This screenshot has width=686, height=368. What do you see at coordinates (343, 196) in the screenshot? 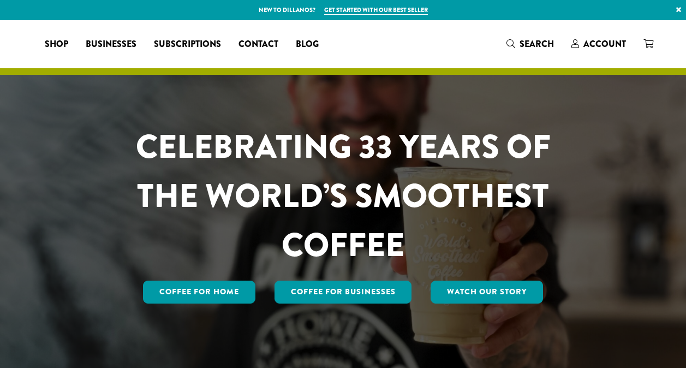
I see `h1: CELEBRATING 33 YEARS OF THE WORLD’S SMOOTHEST COFFEE` at bounding box center [343, 196].